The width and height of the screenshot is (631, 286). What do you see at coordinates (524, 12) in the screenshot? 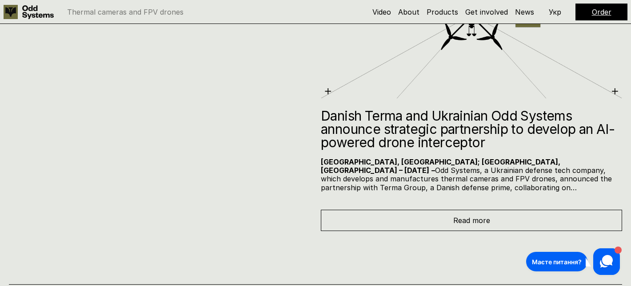
I see `a: News` at bounding box center [524, 12].